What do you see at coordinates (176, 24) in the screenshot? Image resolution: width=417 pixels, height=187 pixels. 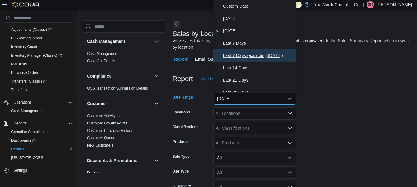 I see `button: Next` at bounding box center [176, 24].